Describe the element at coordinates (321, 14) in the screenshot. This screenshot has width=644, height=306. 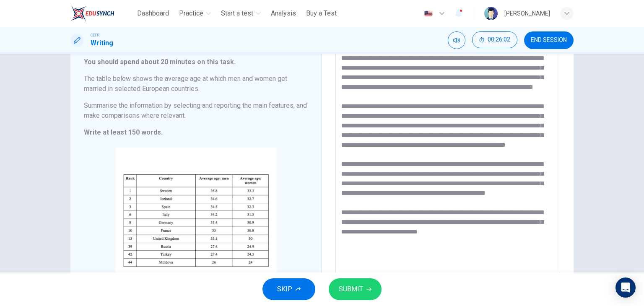
I see `button: Buy a Test` at that location.